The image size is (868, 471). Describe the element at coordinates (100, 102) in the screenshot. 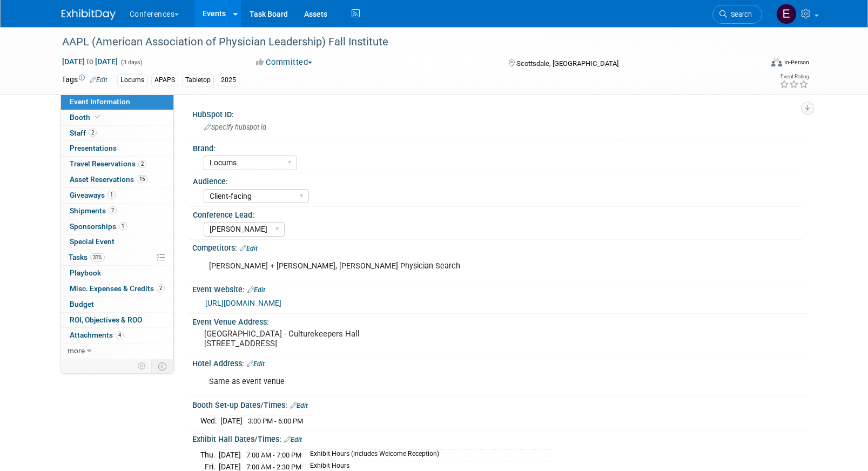

I see `span: Event Information` at that location.